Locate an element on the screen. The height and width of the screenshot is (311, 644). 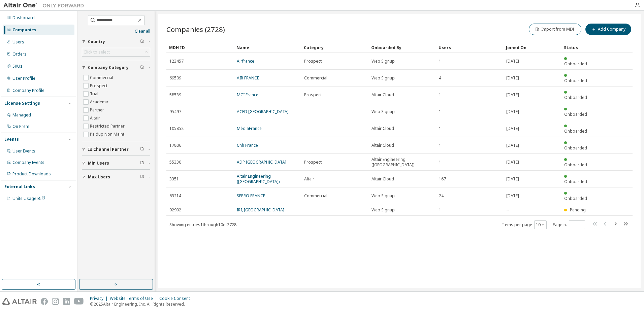
span: 123457 is located at coordinates (177, 61).